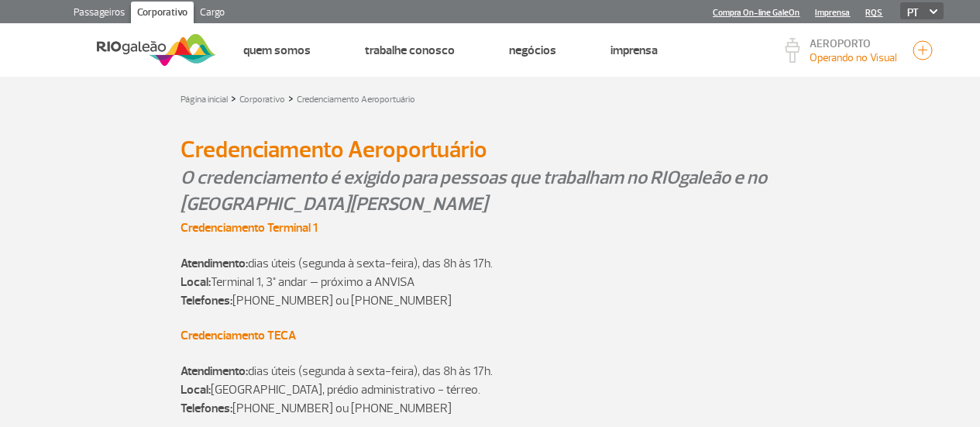 This screenshot has height=427, width=980. What do you see at coordinates (204, 99) in the screenshot?
I see `a: Página inicial` at bounding box center [204, 99].